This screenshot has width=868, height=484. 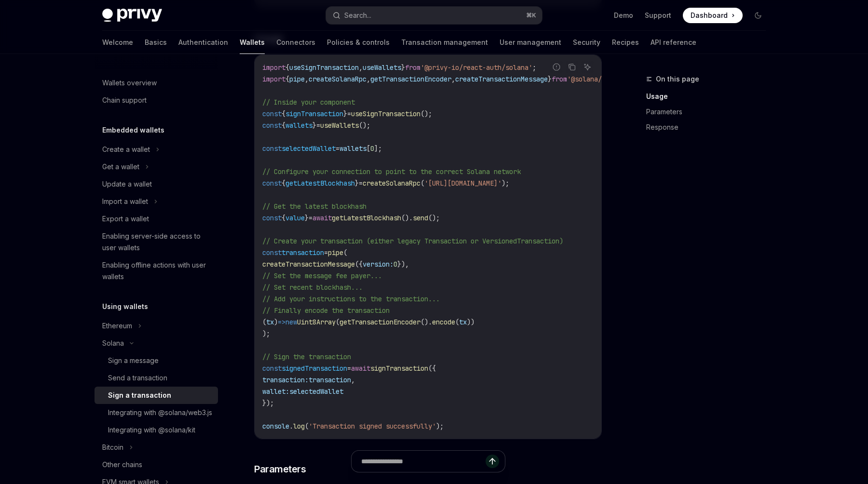 What do you see at coordinates (314, 206) in the screenshot?
I see `span: // Get the latest blockhash` at bounding box center [314, 206].